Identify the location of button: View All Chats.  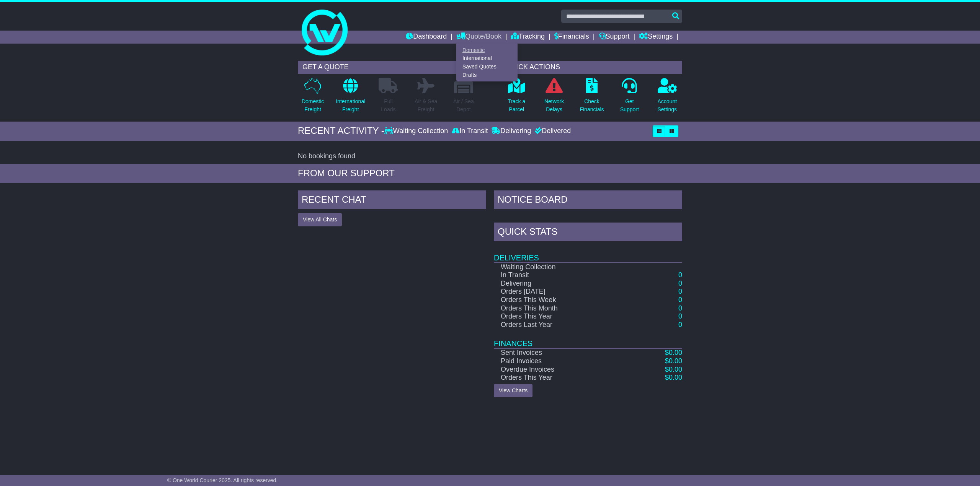
(319, 219).